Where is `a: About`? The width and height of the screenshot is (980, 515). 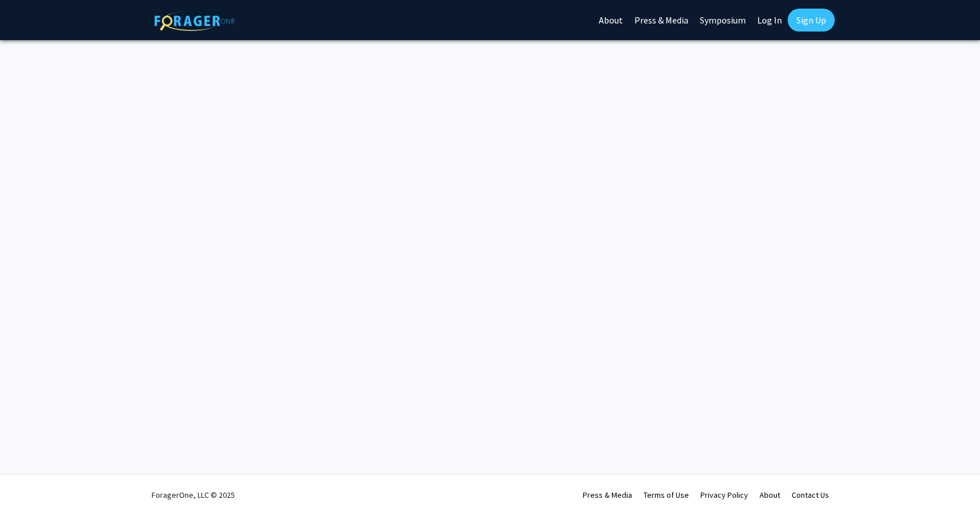
a: About is located at coordinates (770, 495).